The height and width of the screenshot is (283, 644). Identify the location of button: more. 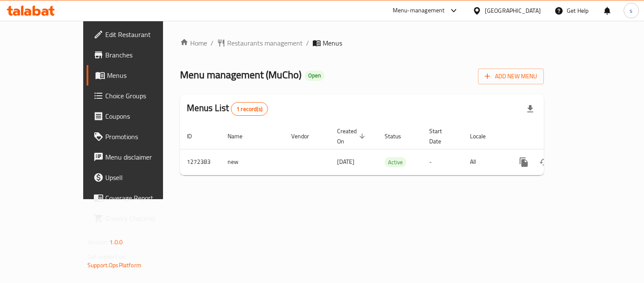
(524, 162).